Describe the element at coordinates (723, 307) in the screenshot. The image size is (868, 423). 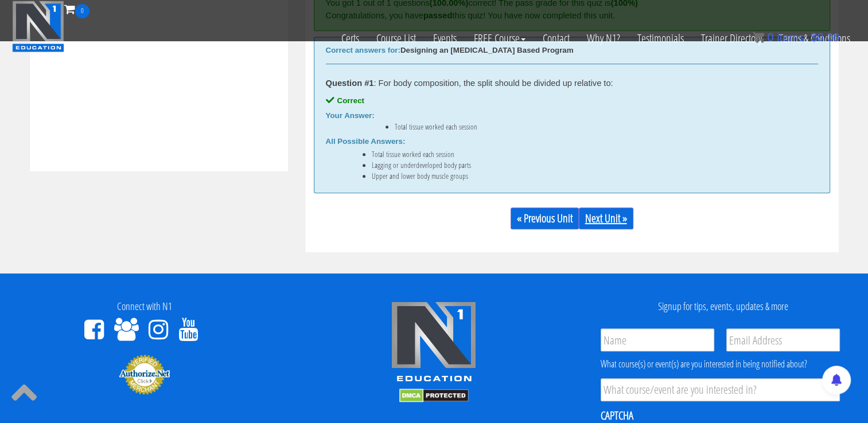
I see `h4: Signup for tips, events, updates & more` at that location.